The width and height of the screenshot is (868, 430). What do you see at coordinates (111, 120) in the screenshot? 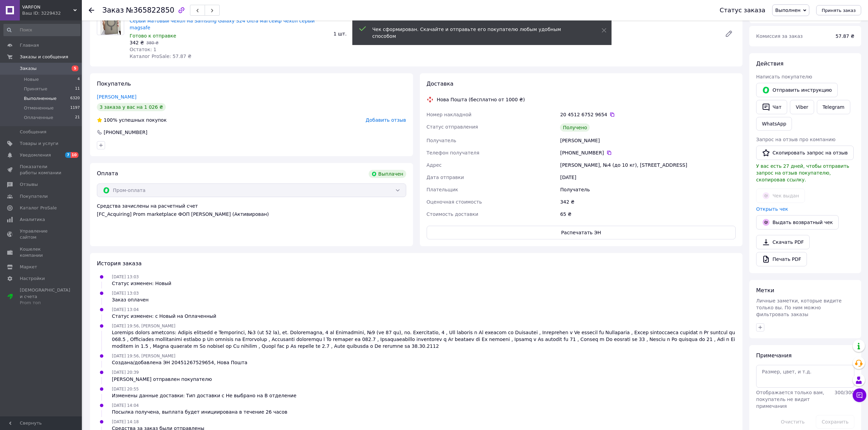
I see `span: 100%` at bounding box center [111, 120].